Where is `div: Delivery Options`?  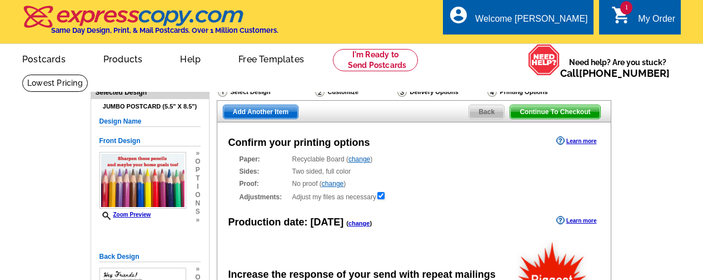
div: Delivery Options is located at coordinates (441, 93).